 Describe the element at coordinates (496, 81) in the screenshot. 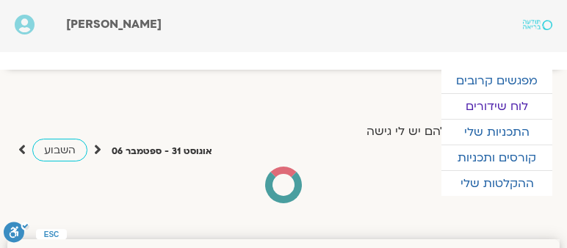

I see `a: מפגשים קרובים` at that location.